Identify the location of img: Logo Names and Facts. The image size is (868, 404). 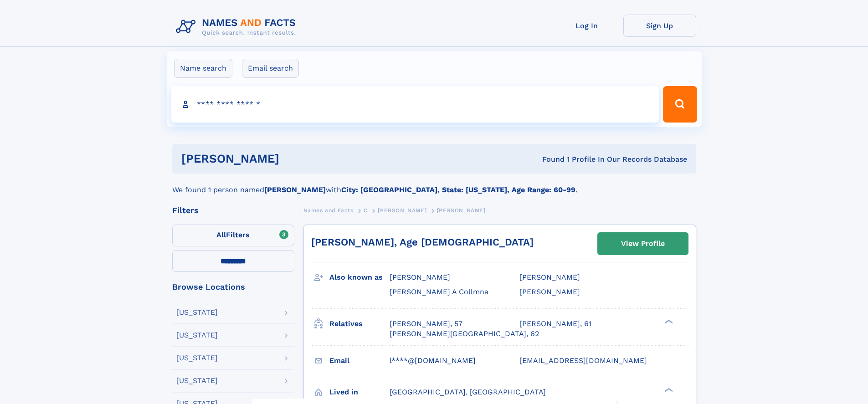
(238, 27).